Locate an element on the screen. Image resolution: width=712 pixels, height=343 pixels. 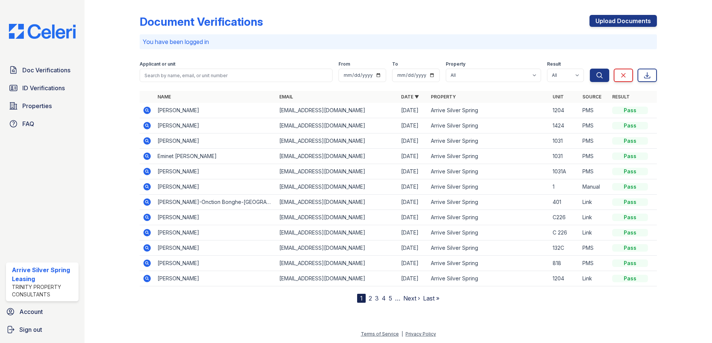
span: Doc Verifications is located at coordinates (46, 70).